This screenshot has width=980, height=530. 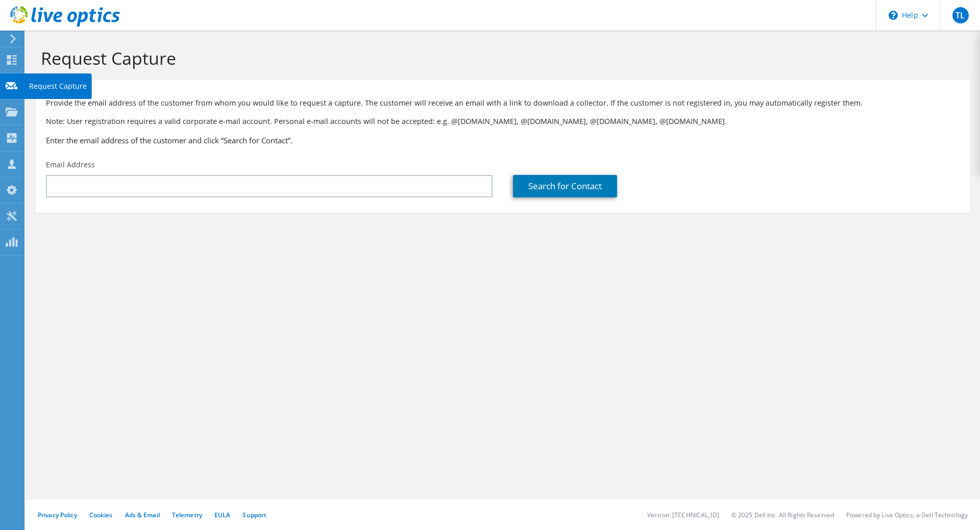 What do you see at coordinates (565, 186) in the screenshot?
I see `a: Search for Contact` at bounding box center [565, 186].